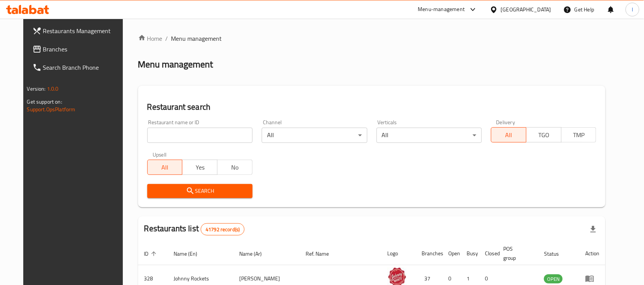  What do you see at coordinates (544, 135) in the screenshot?
I see `span: TGO` at bounding box center [544, 135].